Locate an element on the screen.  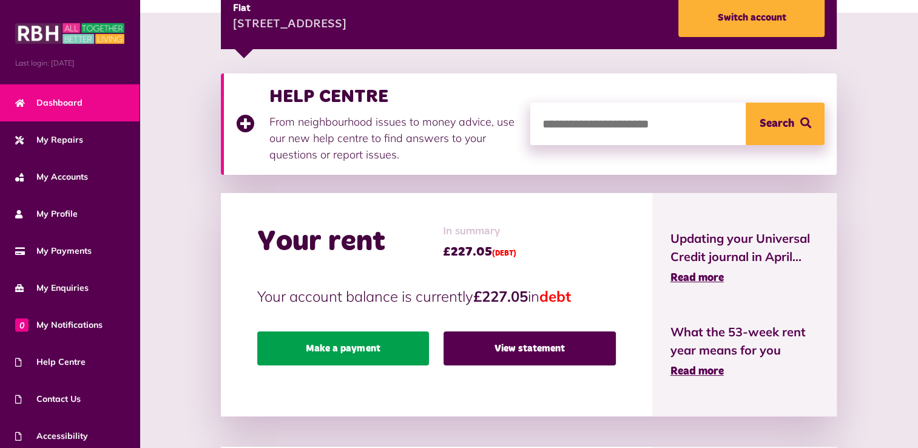
a: View statement is located at coordinates (529, 348).